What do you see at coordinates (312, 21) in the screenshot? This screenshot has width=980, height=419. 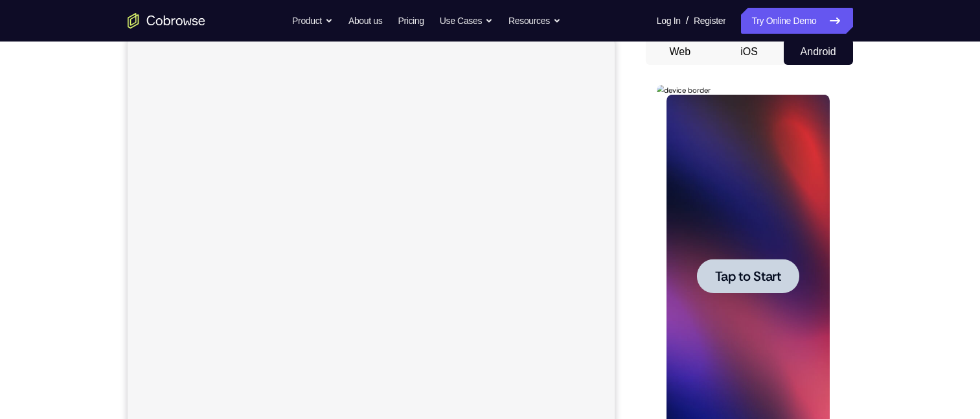 I see `button: Product` at bounding box center [312, 21].